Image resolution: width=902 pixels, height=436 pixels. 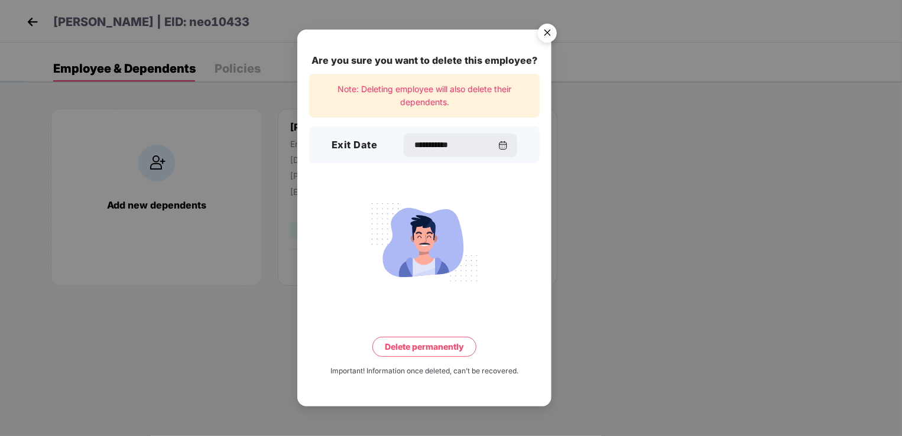 What do you see at coordinates (424, 242) in the screenshot?
I see `img: svg+xml;base64,PHN2ZyB4bWxucz0iaHR0cDovL3d3dy53My5vcmcvMjAwMC9zdmciIHdpZHRoPSIyMjQiIGhlaWdodD0iMT...` at bounding box center [424, 242].